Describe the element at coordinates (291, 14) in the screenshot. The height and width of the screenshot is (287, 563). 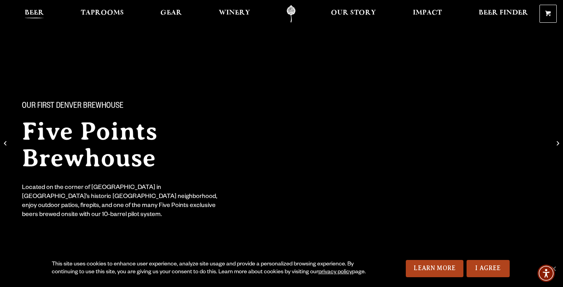
I see `a: Odell Home` at that location.